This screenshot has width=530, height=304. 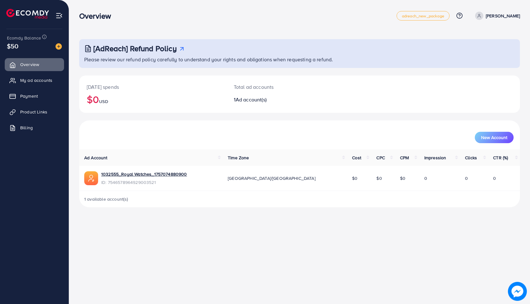 I want to click on a: Overview, so click(x=34, y=64).